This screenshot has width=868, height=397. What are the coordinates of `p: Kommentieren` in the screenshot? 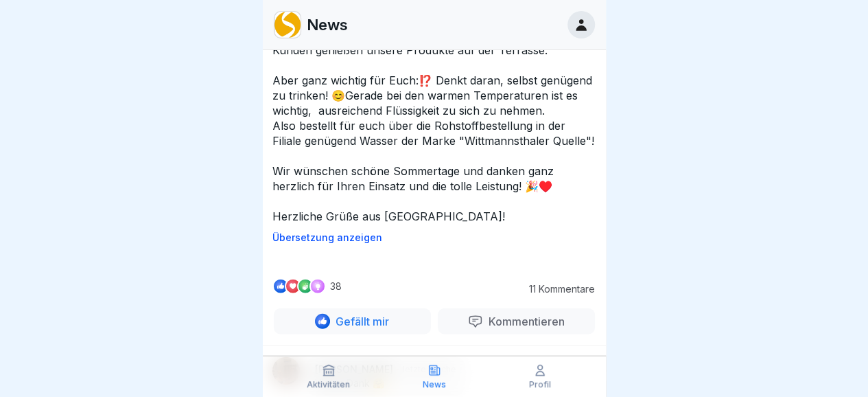 It's located at (524, 322).